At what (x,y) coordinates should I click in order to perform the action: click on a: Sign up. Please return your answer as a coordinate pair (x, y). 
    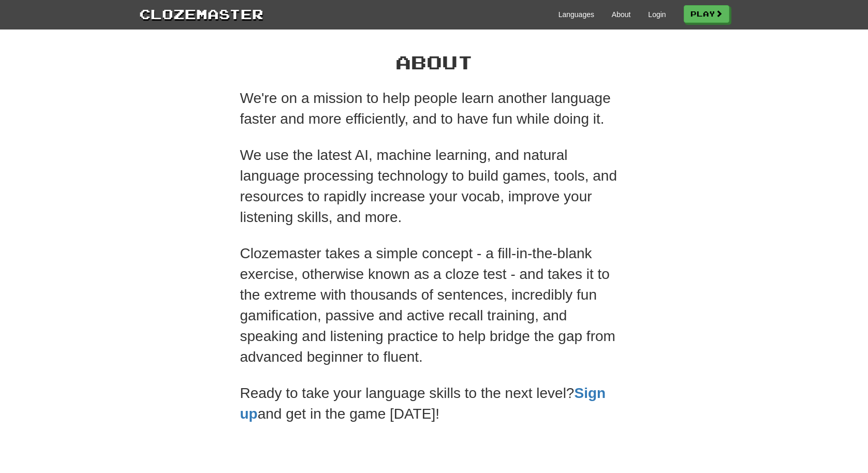
    Looking at the image, I should click on (423, 403).